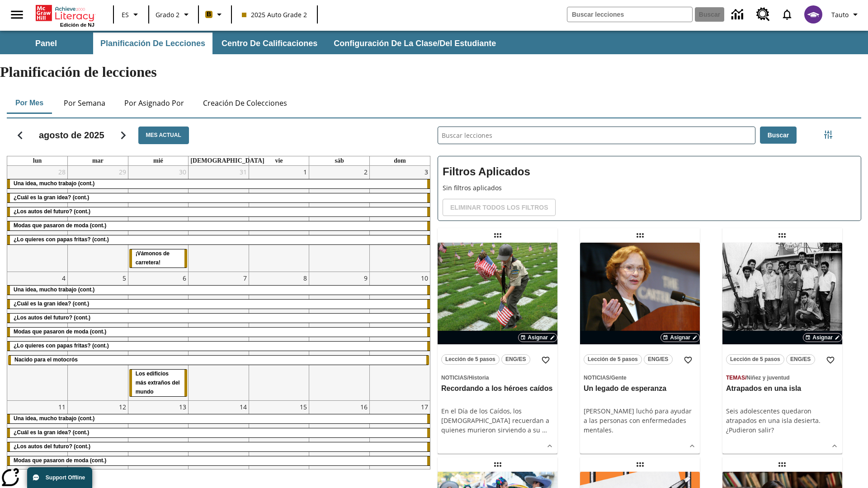 The width and height of the screenshot is (868, 488). Describe the element at coordinates (52, 447) in the screenshot. I see `span: ¿Los autos del futuro? (cont.)` at that location.